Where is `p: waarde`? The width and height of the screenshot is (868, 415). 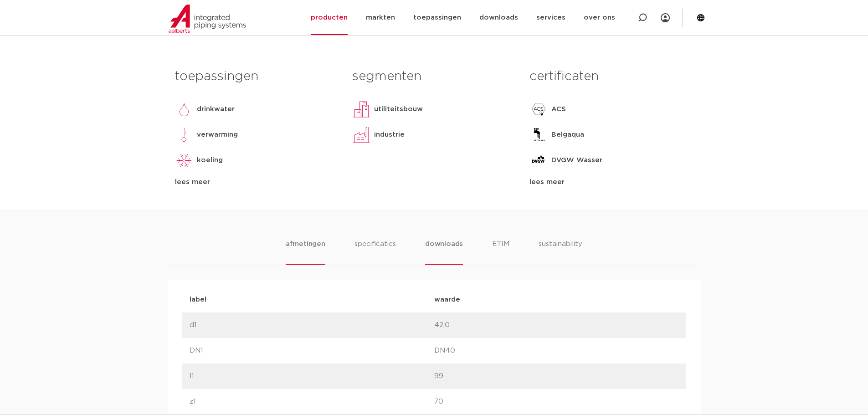 p: waarde is located at coordinates (556, 299).